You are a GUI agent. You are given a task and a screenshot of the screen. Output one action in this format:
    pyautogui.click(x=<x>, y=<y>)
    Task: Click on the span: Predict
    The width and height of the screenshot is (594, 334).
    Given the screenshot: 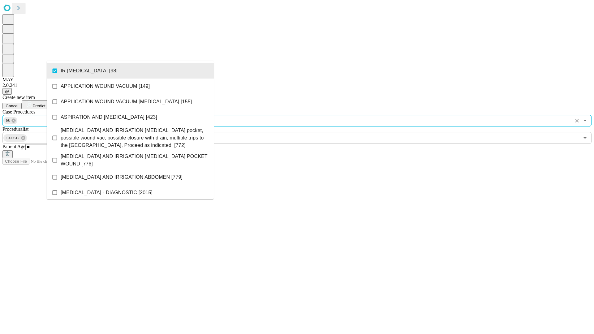 What is the action you would take?
    pyautogui.click(x=39, y=106)
    